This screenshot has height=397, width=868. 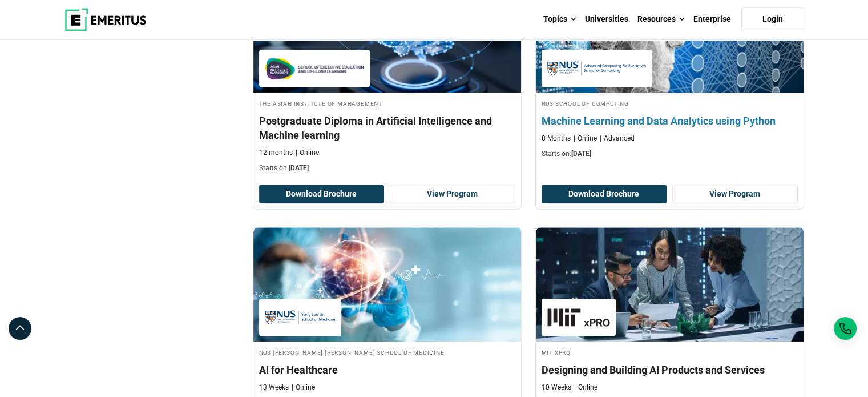 What do you see at coordinates (597, 68) in the screenshot?
I see `img: NUS School of Computing` at bounding box center [597, 68].